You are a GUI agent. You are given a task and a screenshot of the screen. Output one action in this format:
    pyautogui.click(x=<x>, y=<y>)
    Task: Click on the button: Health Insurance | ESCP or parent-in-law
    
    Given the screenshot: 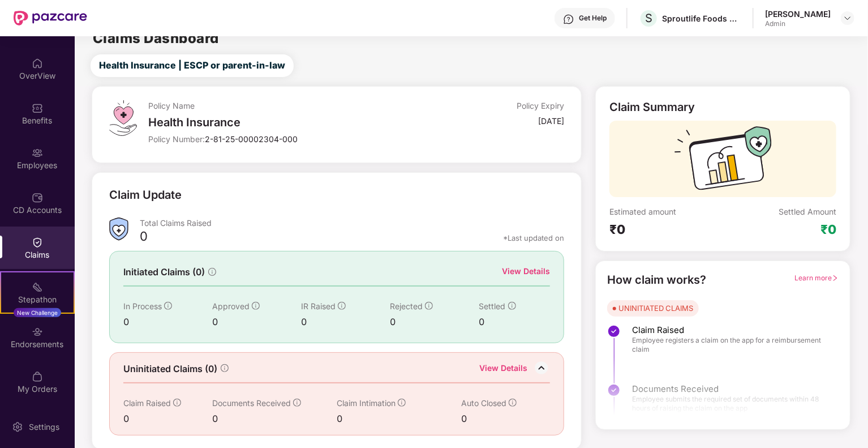 What is the action you would take?
    pyautogui.click(x=192, y=66)
    